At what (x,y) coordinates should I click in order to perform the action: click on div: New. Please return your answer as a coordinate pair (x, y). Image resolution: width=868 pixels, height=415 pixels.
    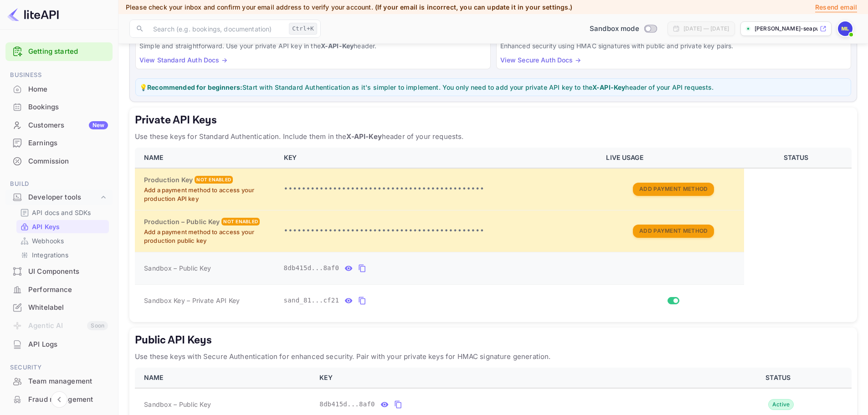
    Looking at the image, I should click on (98, 125).